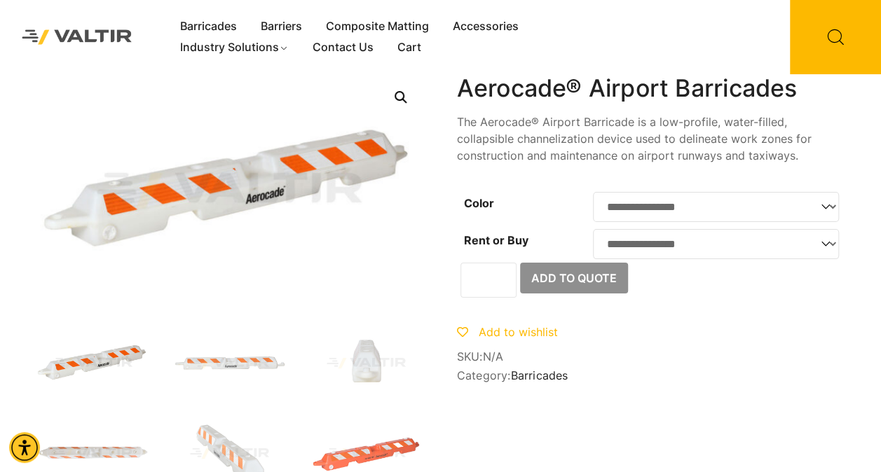 Image resolution: width=881 pixels, height=472 pixels. Describe the element at coordinates (493, 357) in the screenshot. I see `span: N/A` at that location.